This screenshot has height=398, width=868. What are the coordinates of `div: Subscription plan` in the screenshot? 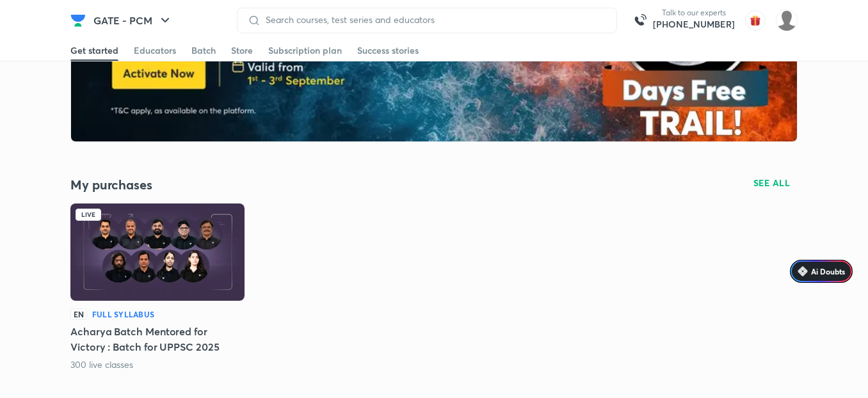 It's located at (305, 50).